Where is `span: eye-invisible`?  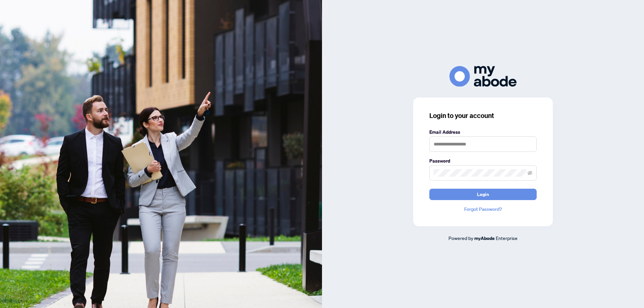 span: eye-invisible is located at coordinates (530, 173).